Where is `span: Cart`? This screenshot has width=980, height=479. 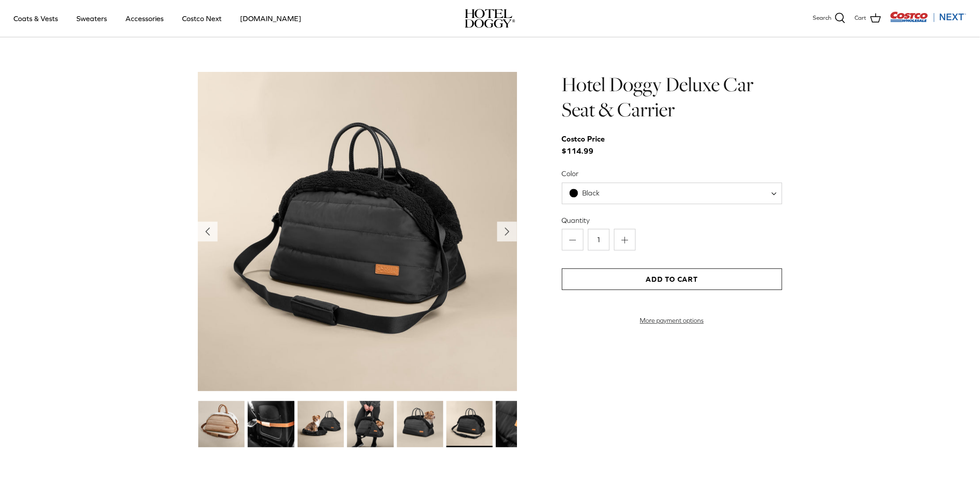 span: Cart is located at coordinates (861, 18).